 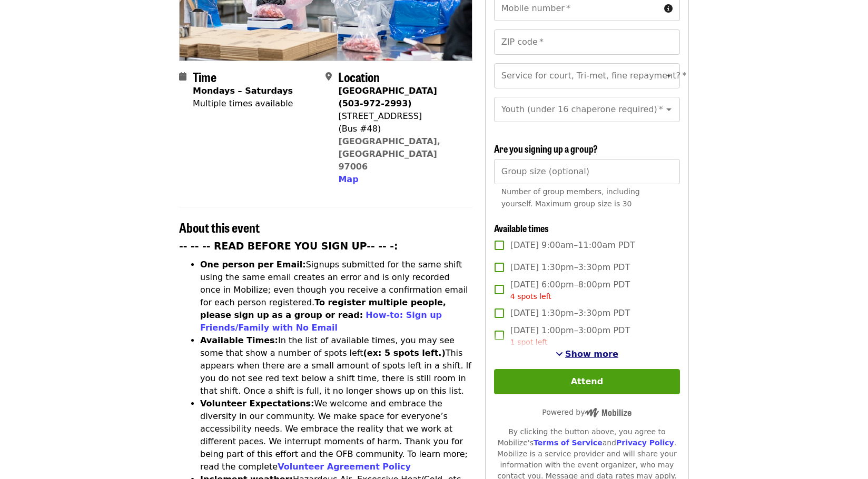 What do you see at coordinates (570, 197) in the screenshot?
I see `span: Number of group members, including yourself. Maximum group size is 30` at bounding box center [570, 197].